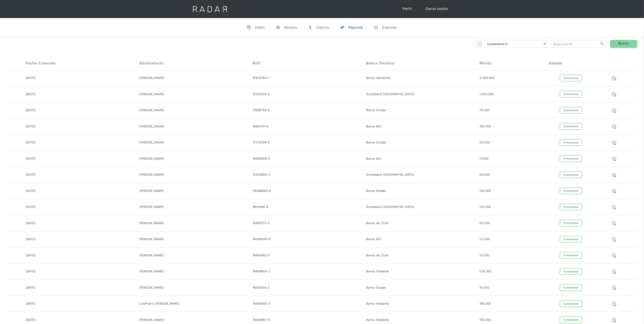  I want to click on div: 14096348-8, so click(261, 239).